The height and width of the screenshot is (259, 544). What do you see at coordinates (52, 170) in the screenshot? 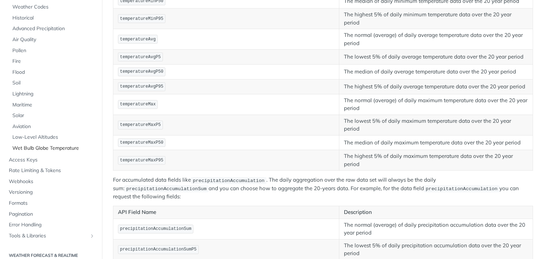
I see `span: Rate Limiting & Tokens` at bounding box center [52, 170].